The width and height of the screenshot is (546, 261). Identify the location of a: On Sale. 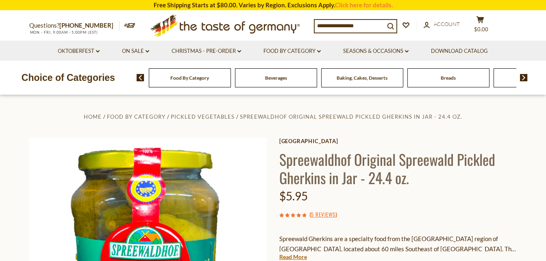
(135, 51).